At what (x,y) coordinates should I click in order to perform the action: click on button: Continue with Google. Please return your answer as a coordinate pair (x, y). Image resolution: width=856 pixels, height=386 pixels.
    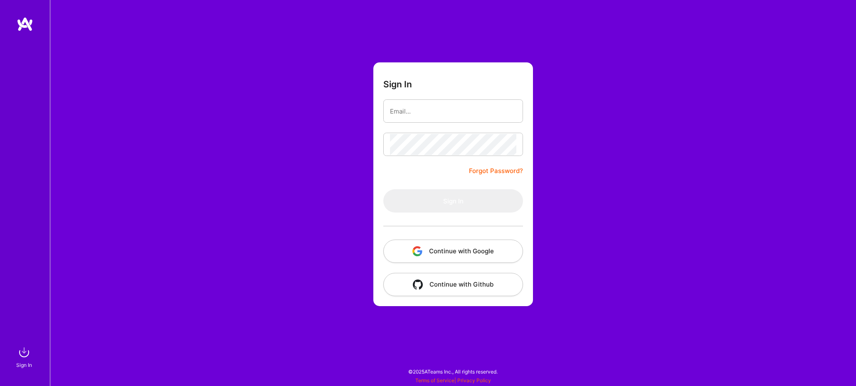
    Looking at the image, I should click on (453, 251).